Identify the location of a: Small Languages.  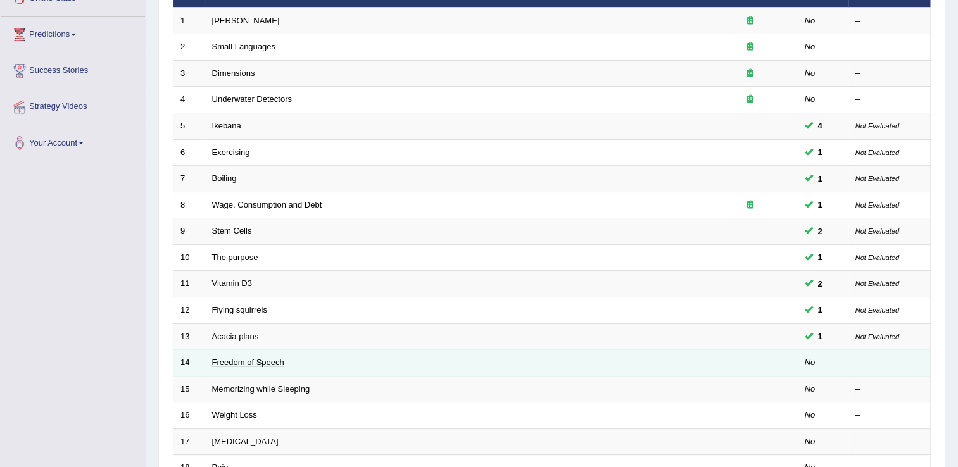
(244, 46).